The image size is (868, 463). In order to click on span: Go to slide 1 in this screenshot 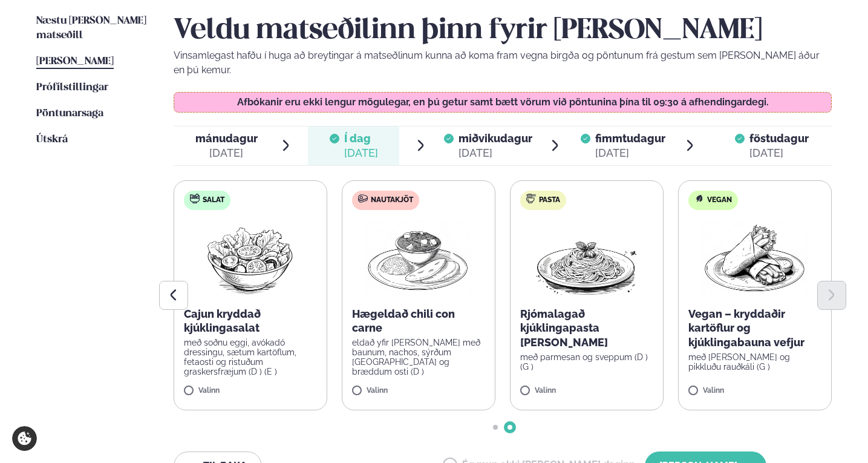, I will do `click(496, 427)`.